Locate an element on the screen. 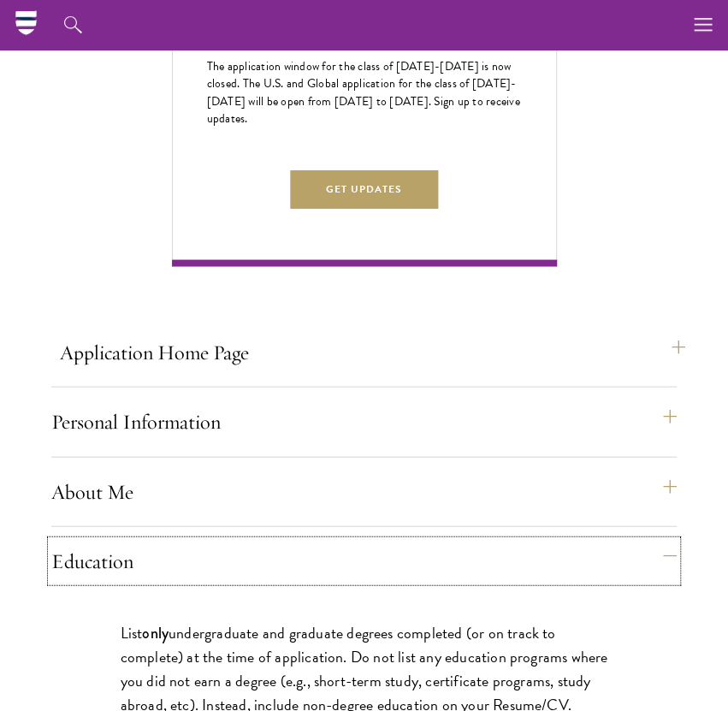  strong: only is located at coordinates (155, 632).